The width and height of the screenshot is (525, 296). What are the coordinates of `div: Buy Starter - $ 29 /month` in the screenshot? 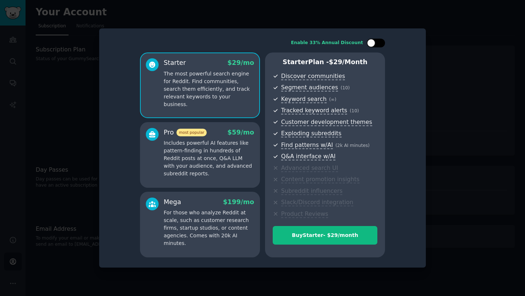 It's located at (325, 235).